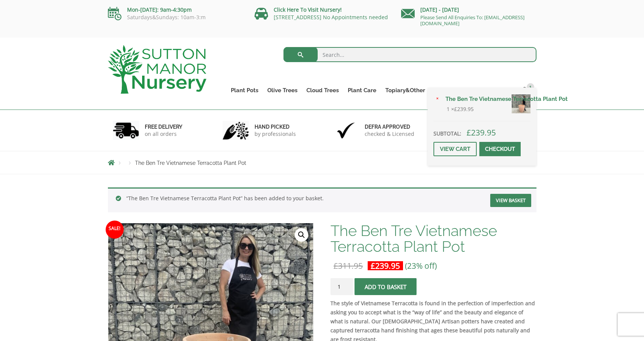  I want to click on a: Plant Care, so click(362, 90).